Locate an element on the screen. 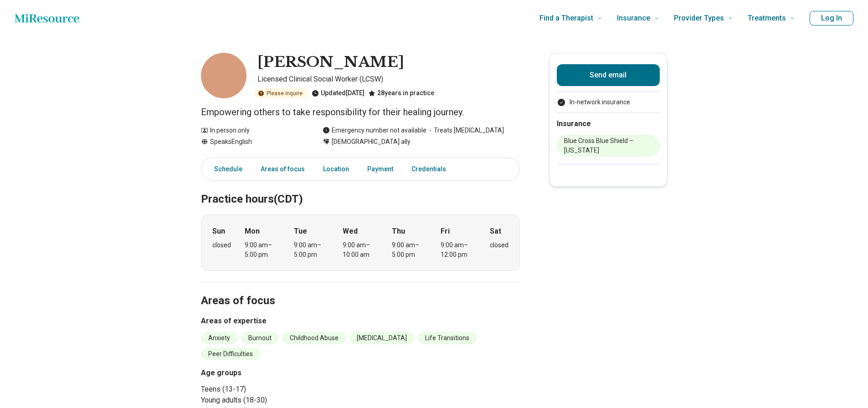  strong: Sun is located at coordinates (218, 232).